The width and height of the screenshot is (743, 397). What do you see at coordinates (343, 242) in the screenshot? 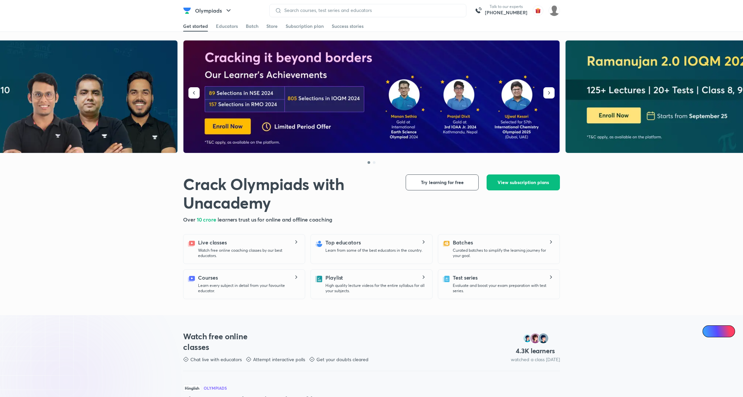
I see `h5: Top educators` at bounding box center [343, 242].